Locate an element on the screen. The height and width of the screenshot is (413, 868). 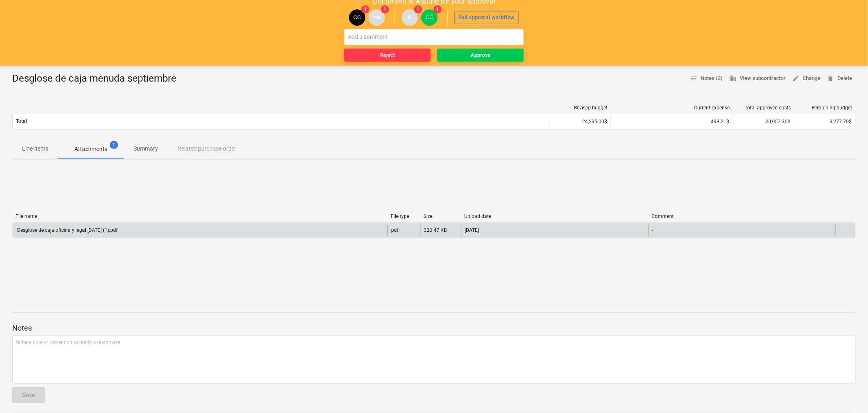
span: 3,277.70$ is located at coordinates (841, 121).